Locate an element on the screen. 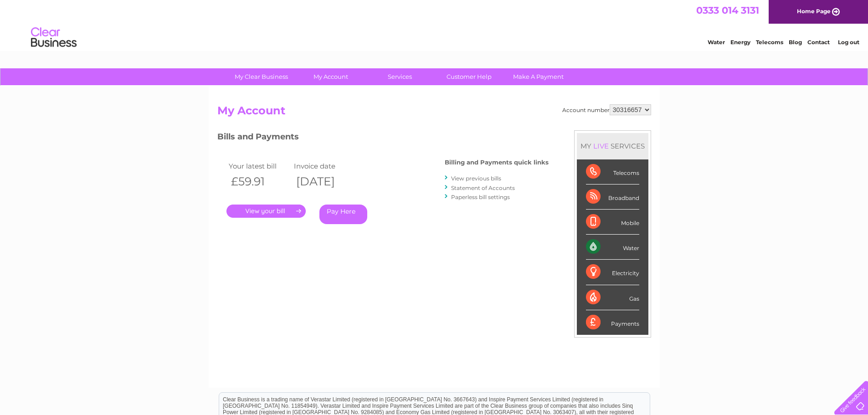 The height and width of the screenshot is (415, 868). td: Your latest bill is located at coordinates (260, 166).